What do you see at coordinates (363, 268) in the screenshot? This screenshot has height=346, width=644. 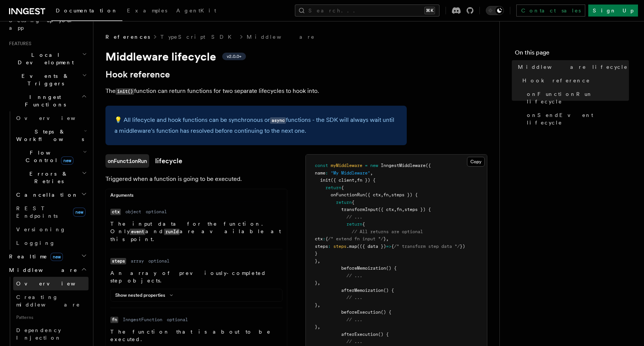 I see `span: beforeMemoization` at bounding box center [363, 268].